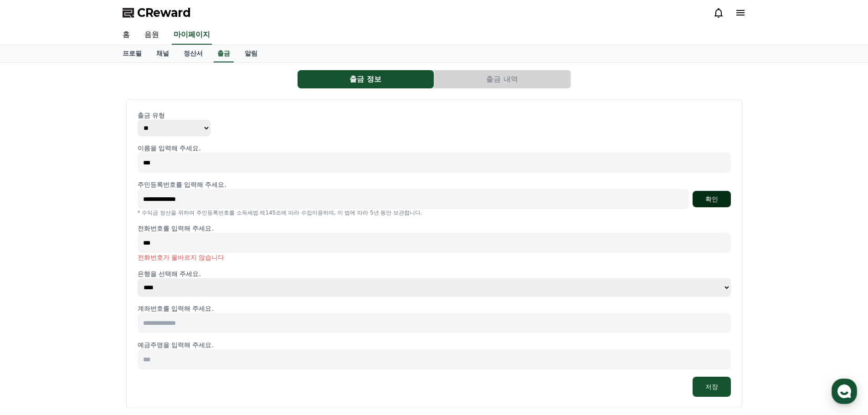 This screenshot has height=415, width=868. What do you see at coordinates (502, 79) in the screenshot?
I see `button: 출금 내역` at bounding box center [502, 79].